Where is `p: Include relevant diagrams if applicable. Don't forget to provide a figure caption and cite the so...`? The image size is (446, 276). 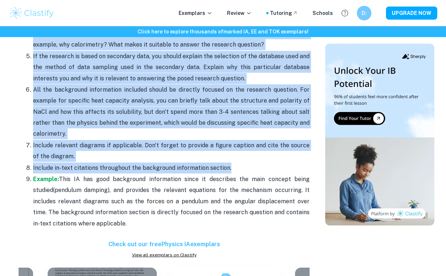
p: Include relevant diagrams if applicable. Don't forget to provide a figure caption and cite the so... is located at coordinates (171, 151).